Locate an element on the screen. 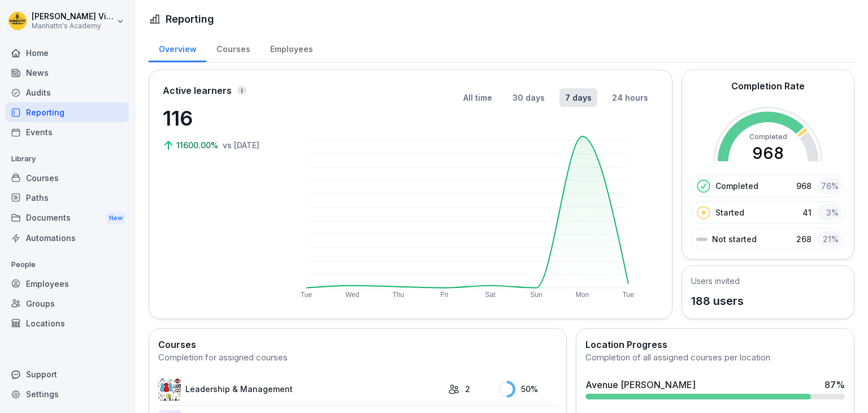 This screenshot has width=868, height=413. p: 116 is located at coordinates (219, 118).